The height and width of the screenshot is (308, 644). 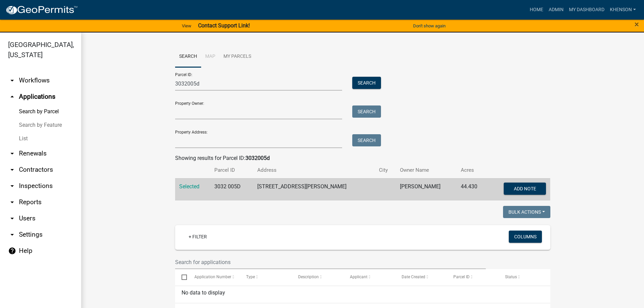 What do you see at coordinates (237, 57) in the screenshot?
I see `a: My Parcels` at bounding box center [237, 57].